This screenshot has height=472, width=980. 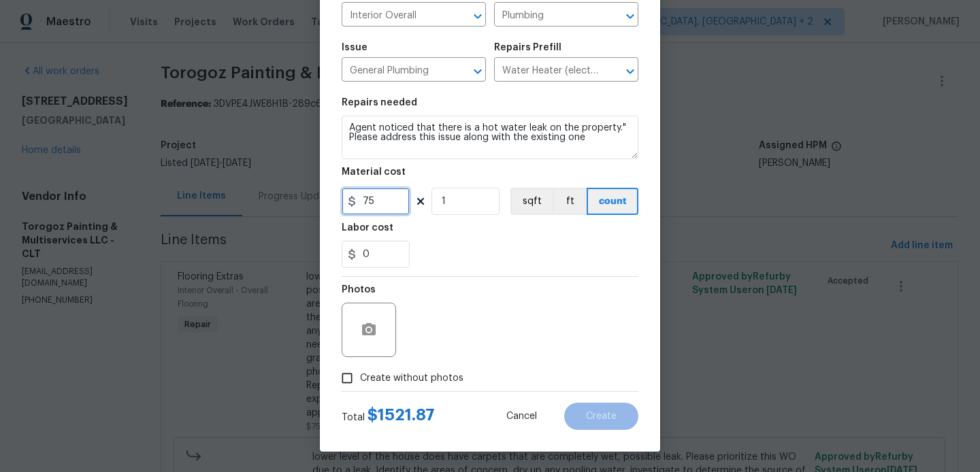 What do you see at coordinates (570, 202) in the screenshot?
I see `button: ft` at bounding box center [570, 202].